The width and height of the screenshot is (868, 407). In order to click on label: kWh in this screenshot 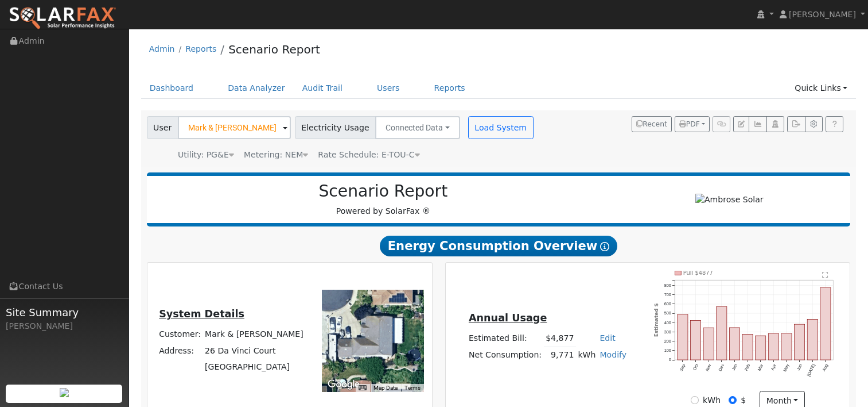, I will do `click(712, 400)`.